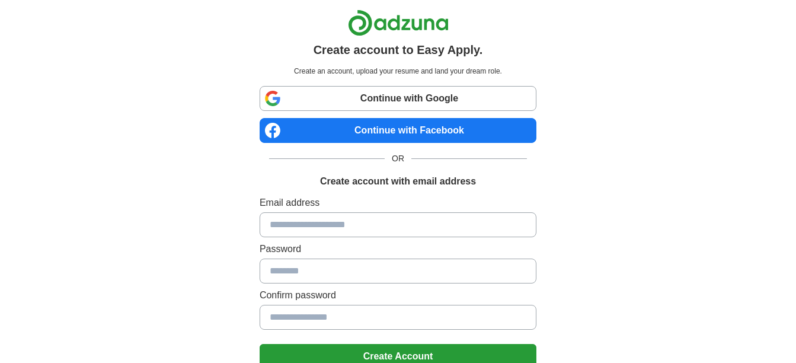 This screenshot has height=363, width=796. Describe the element at coordinates (398, 295) in the screenshot. I see `label: Confirm password` at that location.